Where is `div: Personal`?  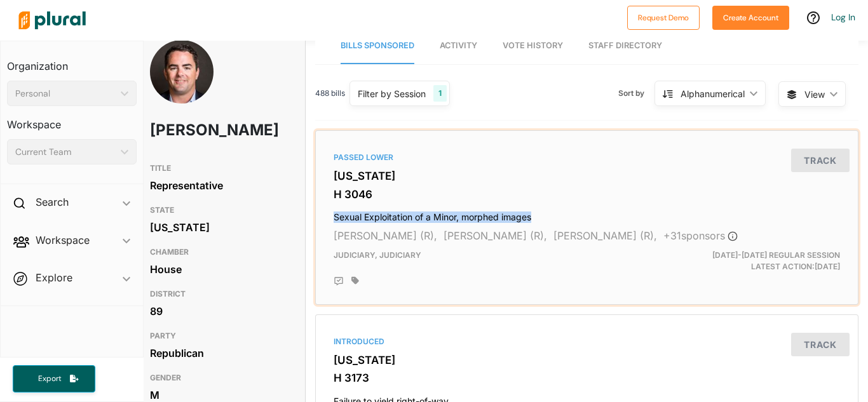 div: Personal is located at coordinates (65, 93).